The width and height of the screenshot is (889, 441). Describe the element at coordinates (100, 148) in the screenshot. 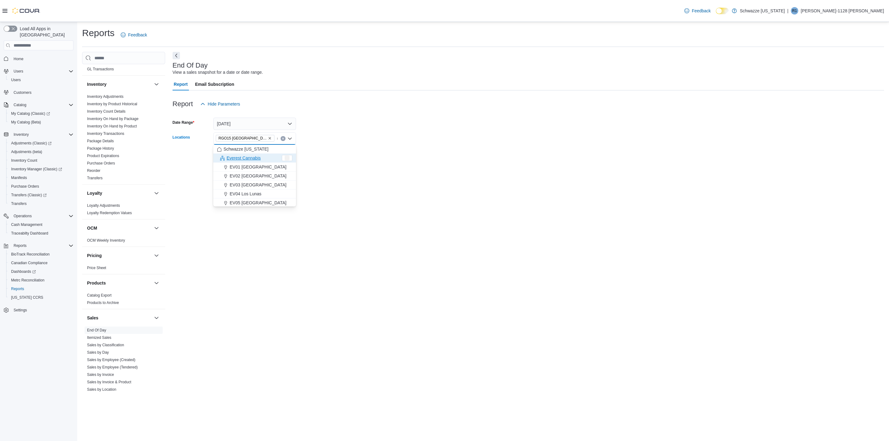

I see `a: Package History` at that location.